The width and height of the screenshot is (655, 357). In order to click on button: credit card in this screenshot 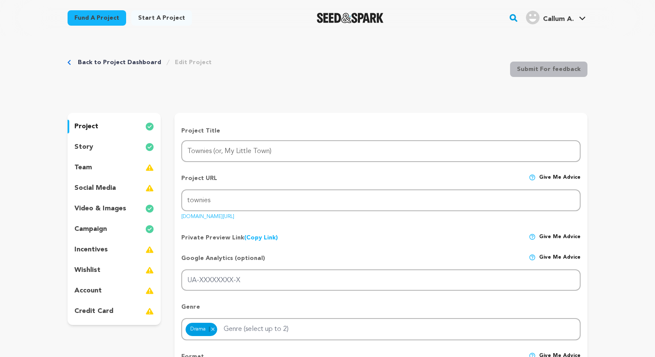, I will do `click(114, 311)`.